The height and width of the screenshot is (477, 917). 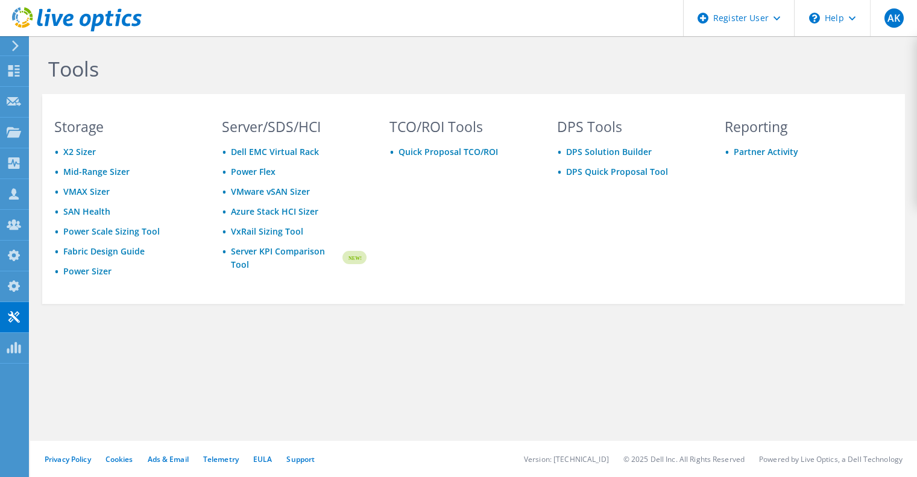 What do you see at coordinates (894, 18) in the screenshot?
I see `span: AK` at bounding box center [894, 18].